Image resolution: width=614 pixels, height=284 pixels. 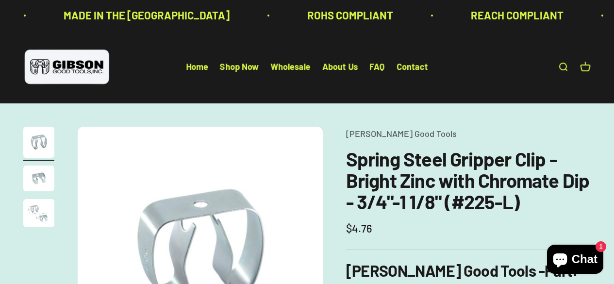 What do you see at coordinates (377, 67) in the screenshot?
I see `a: FAQ` at bounding box center [377, 67].